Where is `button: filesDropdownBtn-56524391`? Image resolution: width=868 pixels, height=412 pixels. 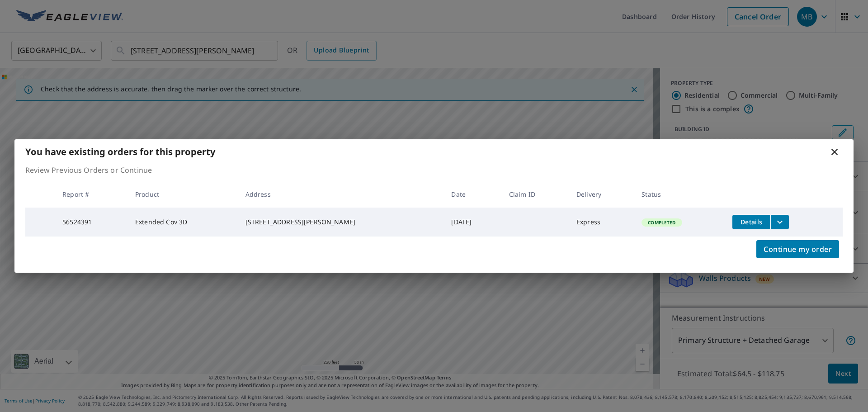
button: filesDropdownBtn-56524391 is located at coordinates (779, 222).